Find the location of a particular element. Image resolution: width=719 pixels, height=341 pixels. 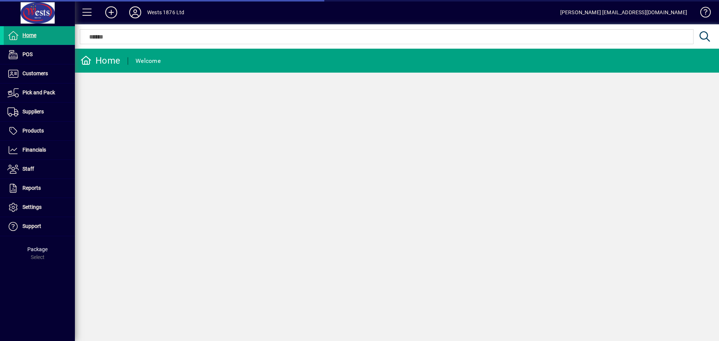

a: Financials is located at coordinates (39, 150).